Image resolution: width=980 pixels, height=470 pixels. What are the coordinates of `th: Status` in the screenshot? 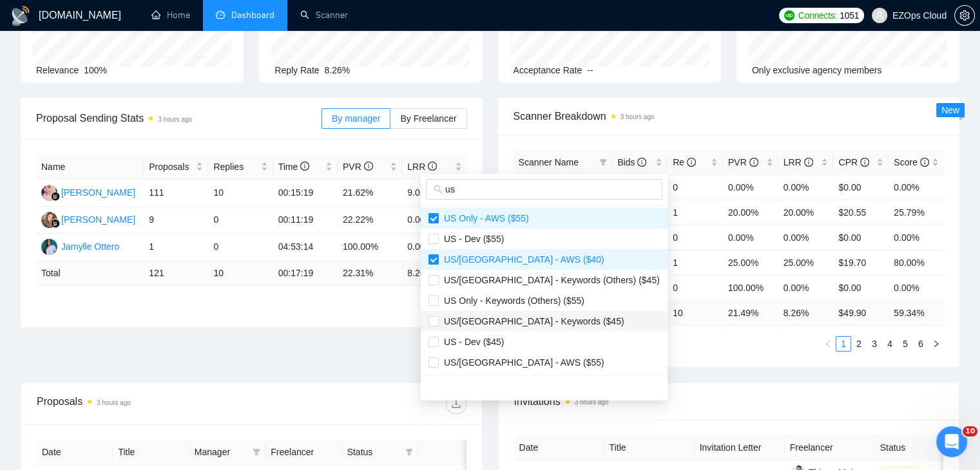 It's located at (919, 447).